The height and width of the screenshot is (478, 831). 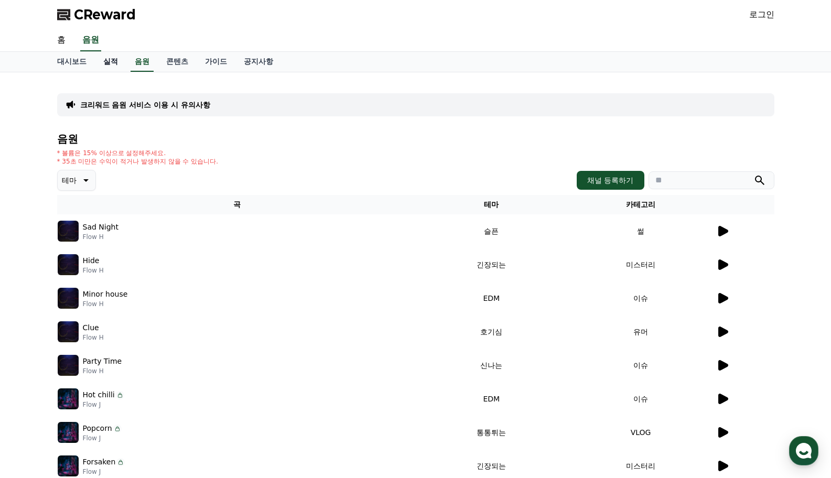 I want to click on span: 홈, so click(x=36, y=352).